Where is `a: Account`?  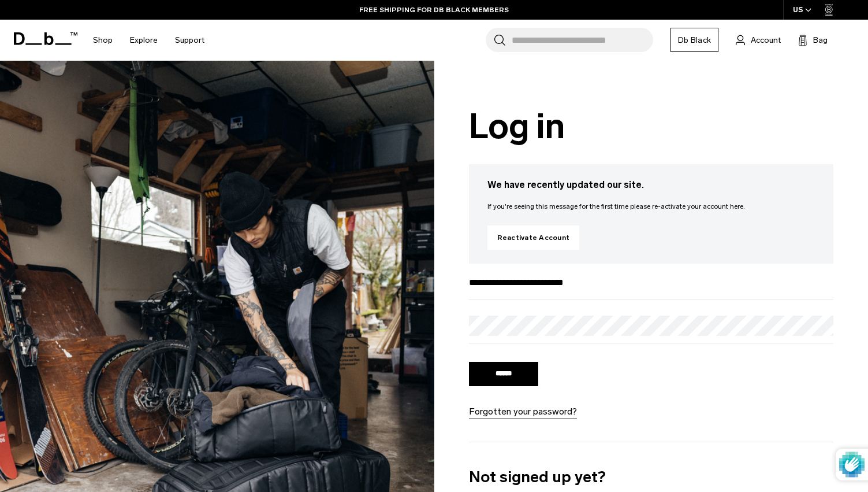
a: Account is located at coordinates (758, 39).